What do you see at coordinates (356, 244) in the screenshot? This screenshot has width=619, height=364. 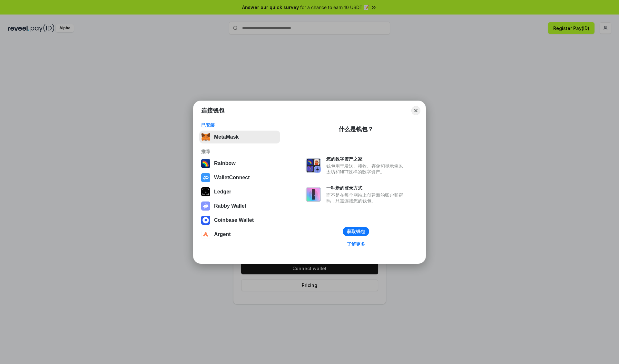 I see `a: 了解更多` at bounding box center [356, 244].